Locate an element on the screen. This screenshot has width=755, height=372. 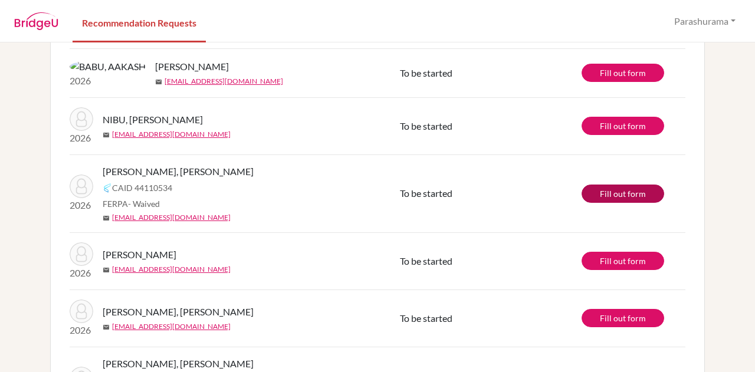
span: FERPA is located at coordinates (131, 203).